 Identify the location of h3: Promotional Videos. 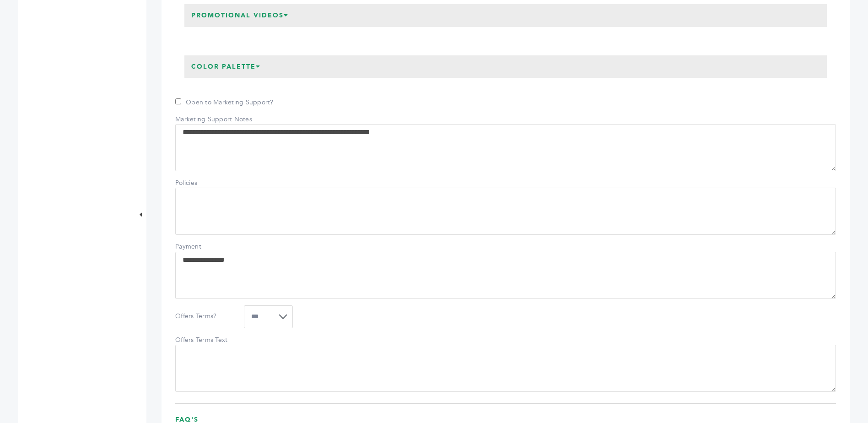
(240, 15).